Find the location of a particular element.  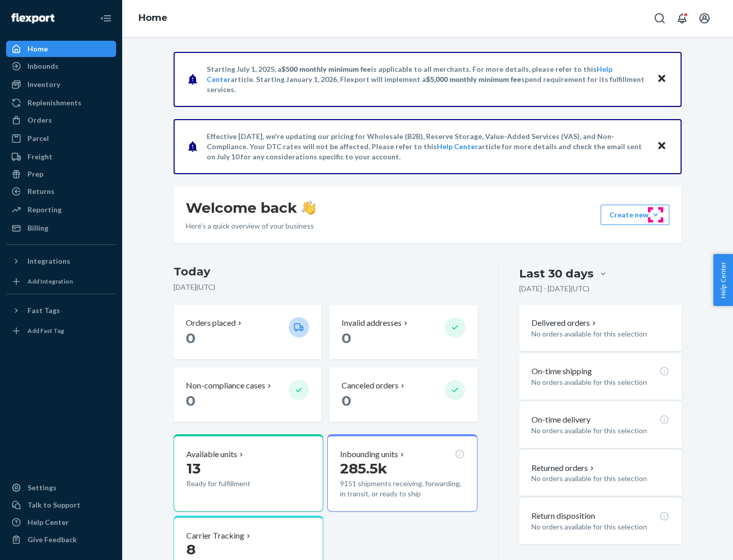

p: Invalid addresses is located at coordinates (371, 323).